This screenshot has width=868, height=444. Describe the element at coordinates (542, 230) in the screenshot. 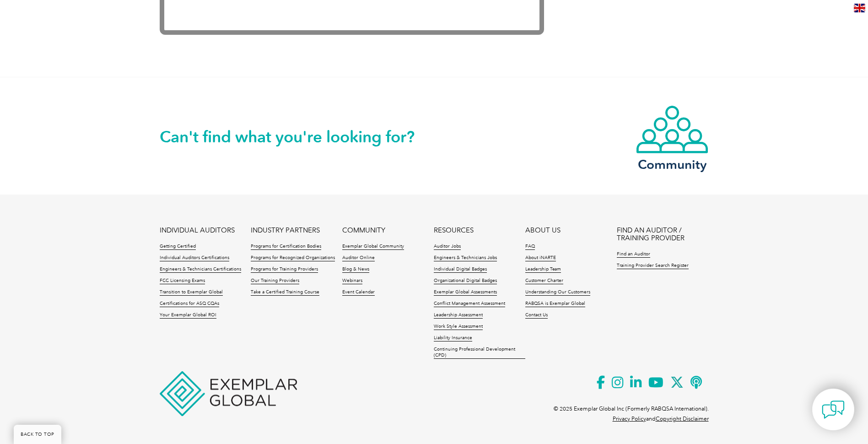

I see `a: ABOUT US` at that location.